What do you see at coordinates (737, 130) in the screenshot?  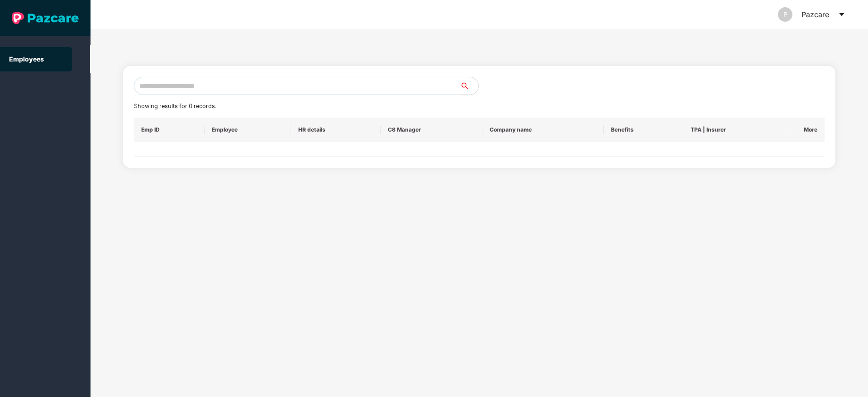 I see `th: TPA | Insurer` at bounding box center [737, 130].